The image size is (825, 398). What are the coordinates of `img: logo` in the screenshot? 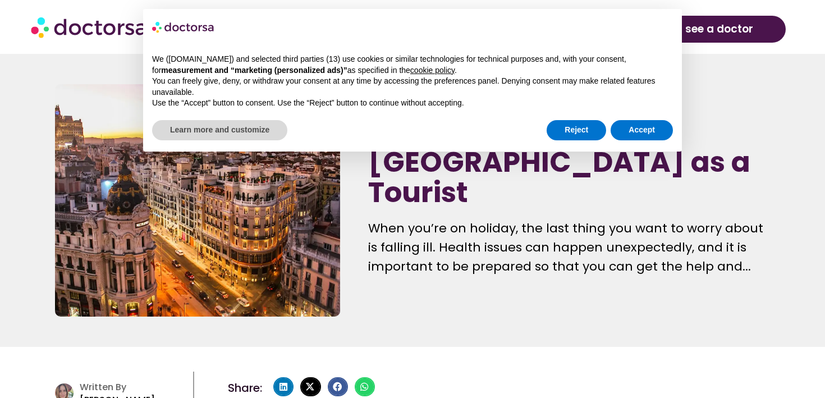 It's located at (184, 27).